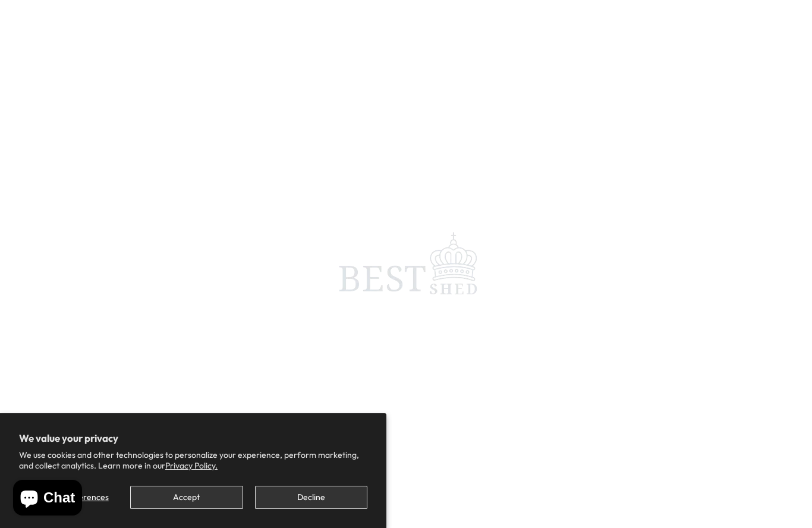 Image resolution: width=812 pixels, height=528 pixels. Describe the element at coordinates (193, 461) in the screenshot. I see `p: We use cookies and other technologies to personalize your experience, perform marketing, and coll...` at that location.